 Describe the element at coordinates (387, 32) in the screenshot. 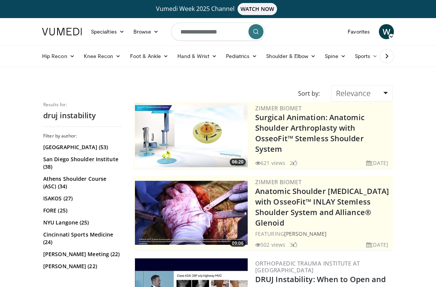

I see `span: W` at that location.